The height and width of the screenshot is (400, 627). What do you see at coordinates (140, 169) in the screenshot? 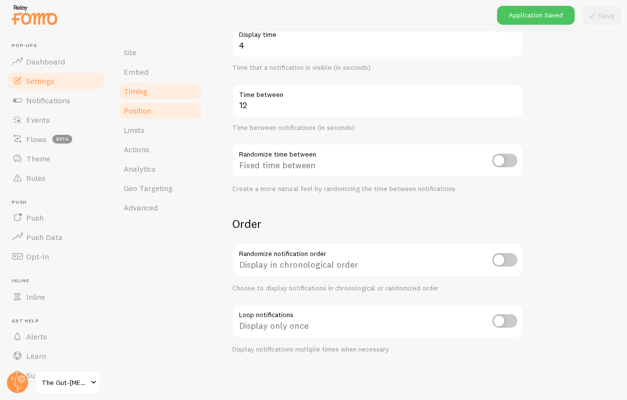
I see `span: Analytics` at bounding box center [140, 169].